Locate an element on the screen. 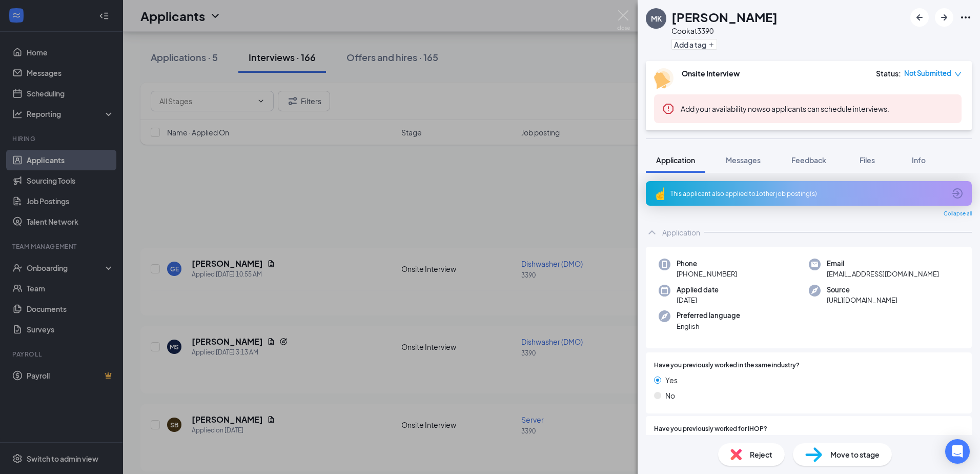 Image resolution: width=980 pixels, height=474 pixels. svg: ArrowRight is located at coordinates (944, 17).